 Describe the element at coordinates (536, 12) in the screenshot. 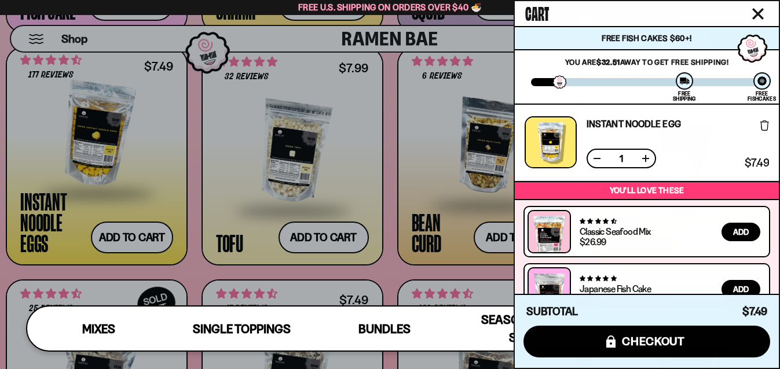

I see `span: Cart` at that location.